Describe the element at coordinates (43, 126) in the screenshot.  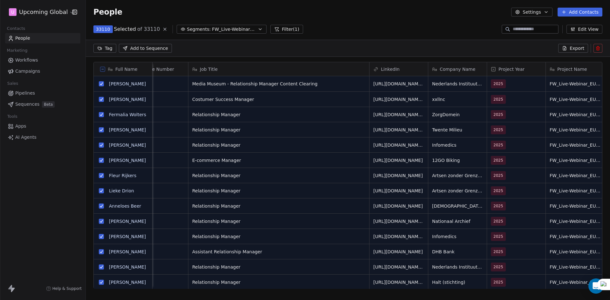
I see `a: Apps` at that location.